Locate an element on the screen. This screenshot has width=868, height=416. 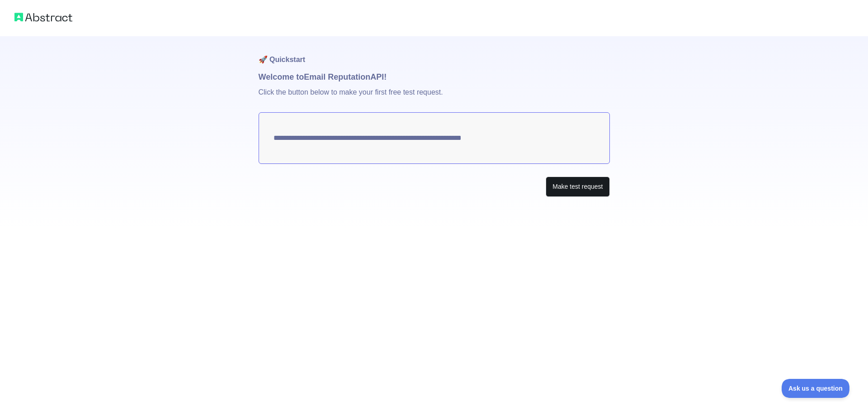
h1: 🚀 Quickstart is located at coordinates (434, 53).